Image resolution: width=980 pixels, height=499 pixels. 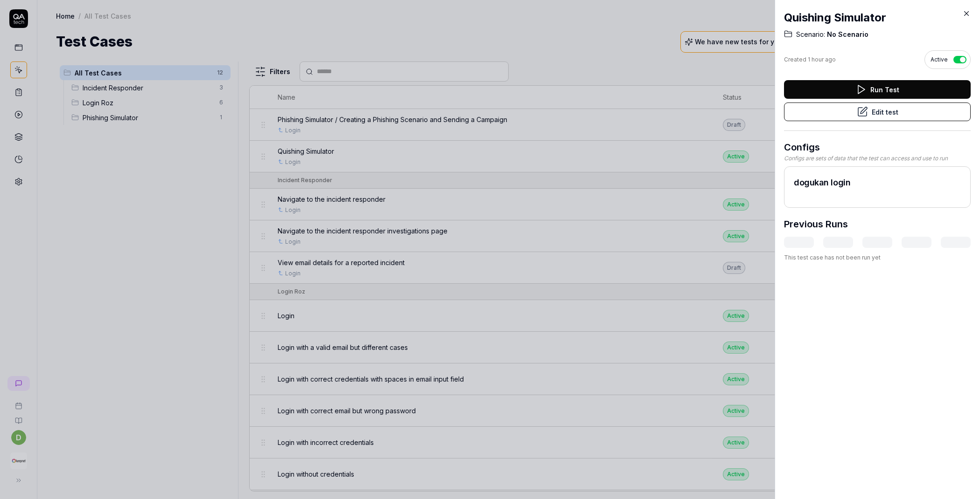 I want to click on span: Active, so click(x=939, y=60).